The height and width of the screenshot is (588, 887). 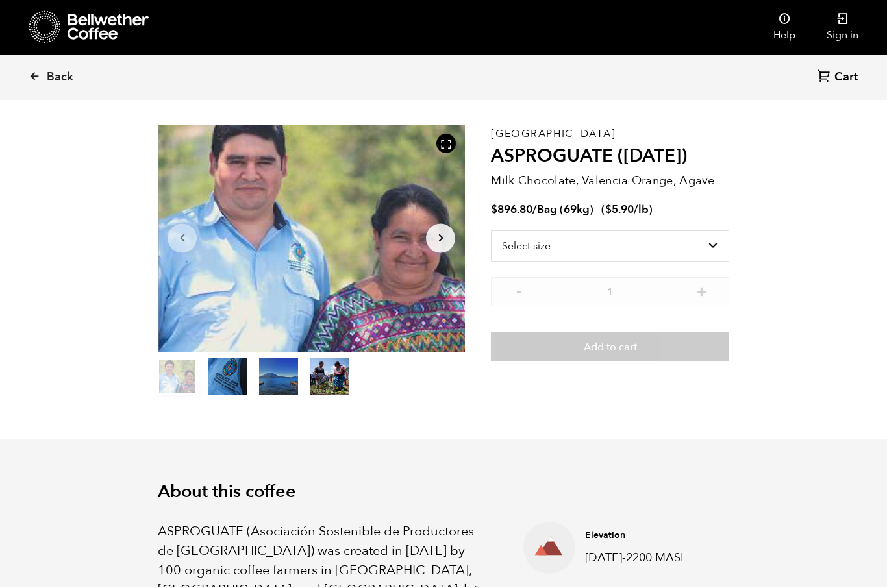 What do you see at coordinates (610, 347) in the screenshot?
I see `button: Add to cart` at bounding box center [610, 347].